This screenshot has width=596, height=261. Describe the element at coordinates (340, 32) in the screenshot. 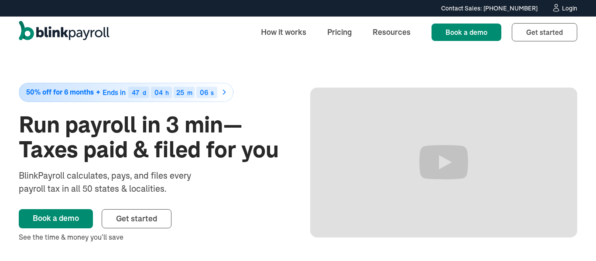

I see `a: Pricing` at that location.